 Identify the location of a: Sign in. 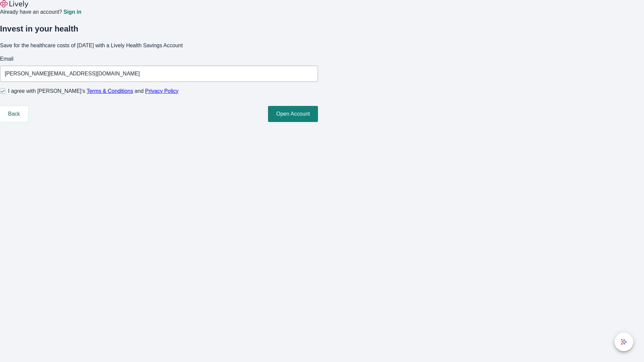
(72, 12).